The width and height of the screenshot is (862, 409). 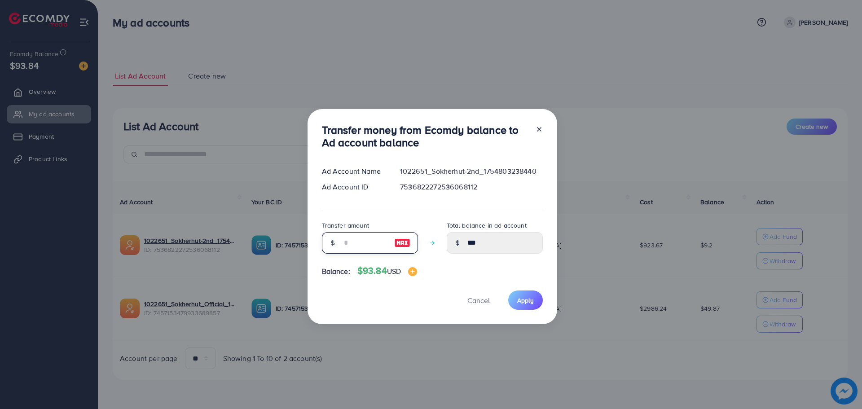 I want to click on button: Cancel, so click(x=479, y=300).